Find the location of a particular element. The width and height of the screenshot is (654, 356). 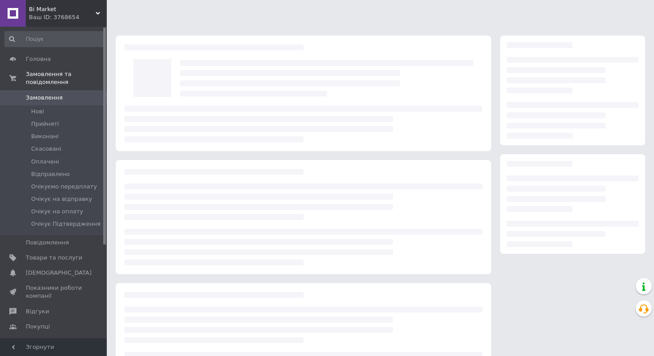

span: Повідомлення is located at coordinates (47, 243).